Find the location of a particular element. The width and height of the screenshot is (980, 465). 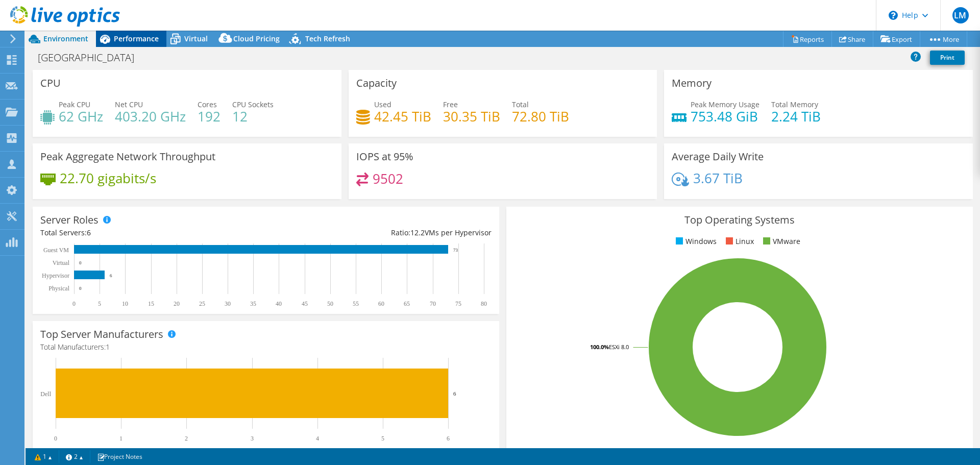

a: Share is located at coordinates (853, 39).